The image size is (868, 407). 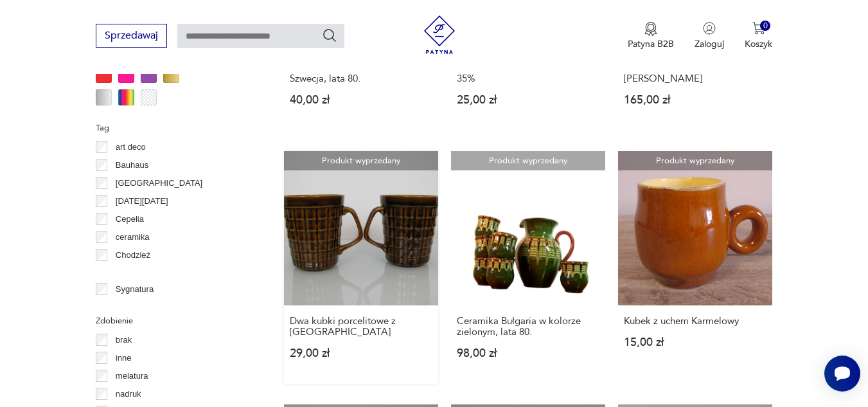 What do you see at coordinates (709, 44) in the screenshot?
I see `p: Zaloguj` at bounding box center [709, 44].